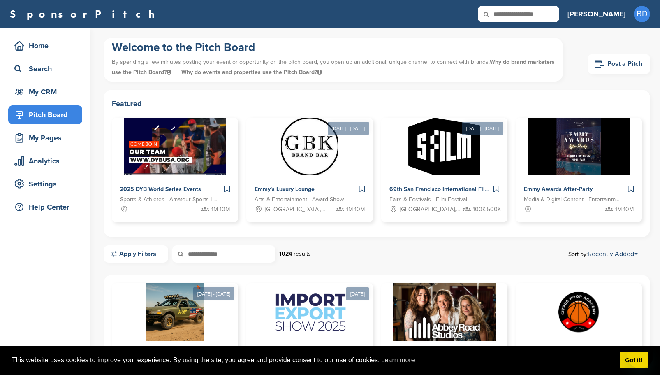  Describe the element at coordinates (47, 92) in the screenshot. I see `div: My CRM` at that location.